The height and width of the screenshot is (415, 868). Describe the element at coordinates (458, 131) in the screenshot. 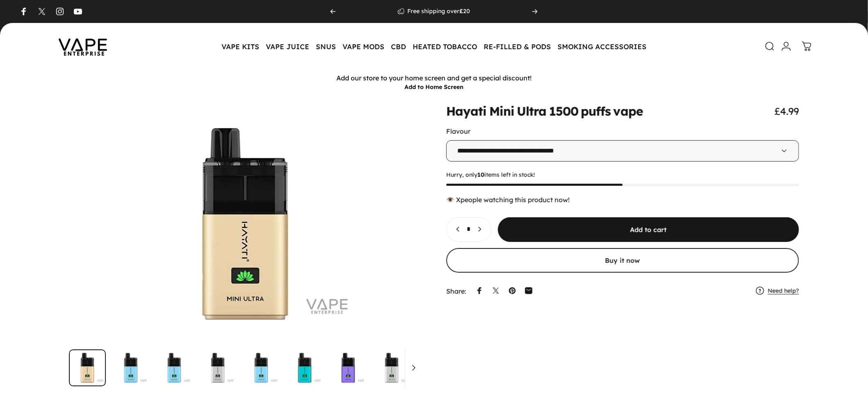

I see `label: Flavour` at that location.